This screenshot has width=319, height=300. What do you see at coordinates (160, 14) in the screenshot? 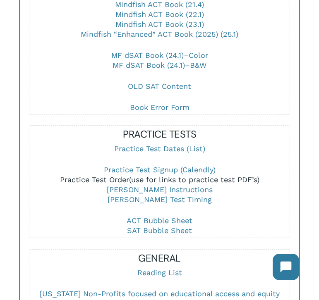
I see `a: Mindfish ACT Book (22.1)` at bounding box center [160, 14].